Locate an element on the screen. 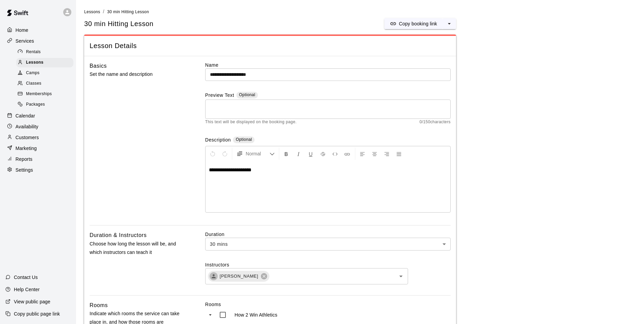  a: Calendar is located at coordinates (38, 116).